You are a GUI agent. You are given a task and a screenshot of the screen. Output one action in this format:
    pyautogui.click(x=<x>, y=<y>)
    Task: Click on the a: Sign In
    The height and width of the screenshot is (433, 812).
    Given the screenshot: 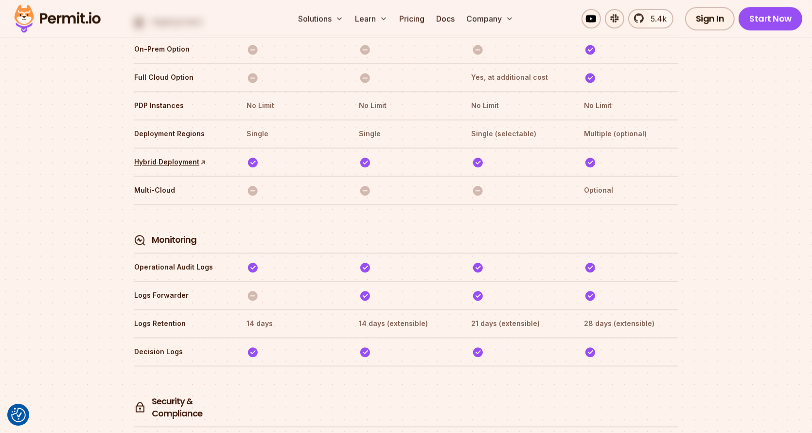 What is the action you would take?
    pyautogui.click(x=710, y=18)
    